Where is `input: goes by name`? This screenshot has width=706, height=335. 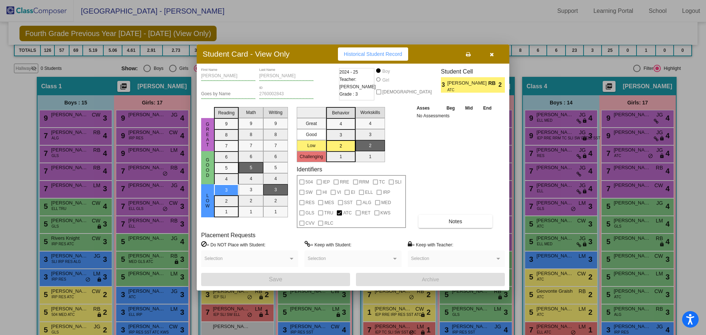 input: goes by name is located at coordinates (228, 94).